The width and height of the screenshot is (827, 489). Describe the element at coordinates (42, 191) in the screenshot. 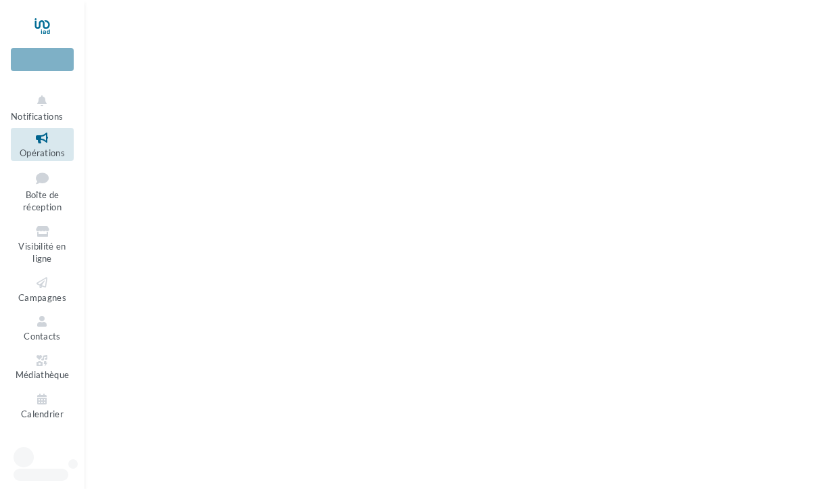

I see `a: Boîte de réception` at that location.